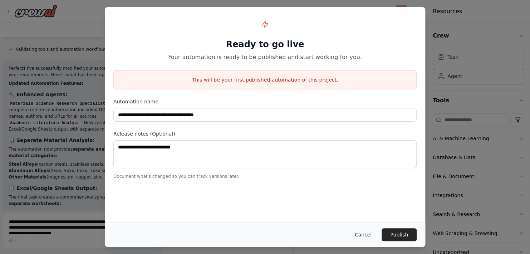 Image resolution: width=530 pixels, height=254 pixels. Describe the element at coordinates (363, 235) in the screenshot. I see `button: Cancel` at that location.